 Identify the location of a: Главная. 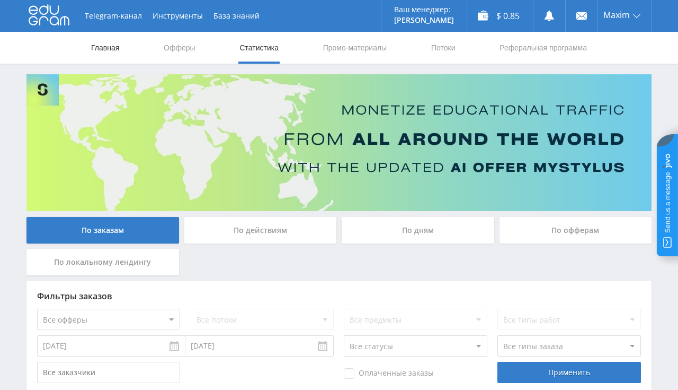
(105, 48).